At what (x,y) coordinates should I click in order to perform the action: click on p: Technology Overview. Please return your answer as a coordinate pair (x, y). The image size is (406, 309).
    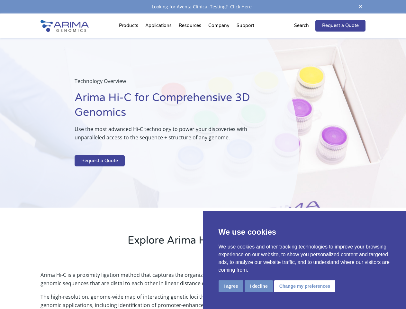
    Looking at the image, I should click on (170, 84).